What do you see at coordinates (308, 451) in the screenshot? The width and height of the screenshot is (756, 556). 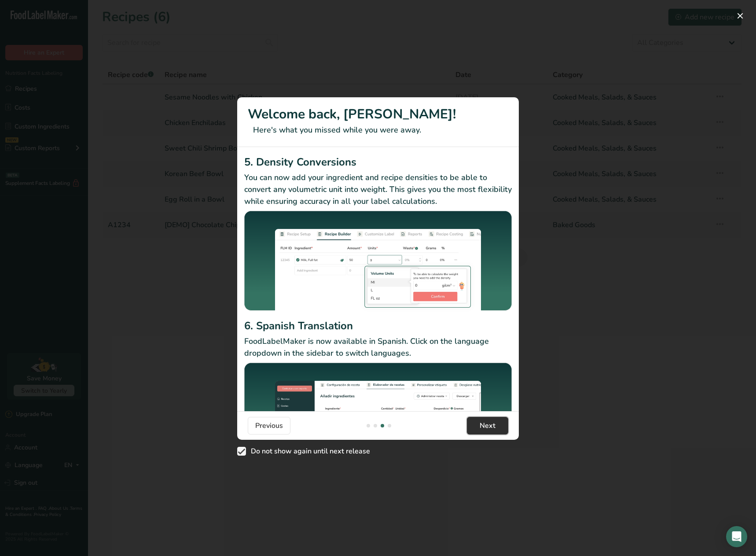 I see `span: Do not show again until next release` at bounding box center [308, 451].